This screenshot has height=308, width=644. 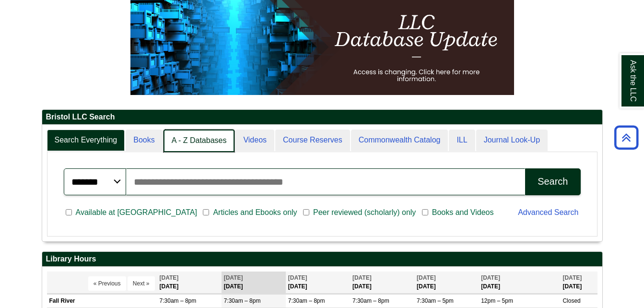 I want to click on h2: Library Hours, so click(x=322, y=259).